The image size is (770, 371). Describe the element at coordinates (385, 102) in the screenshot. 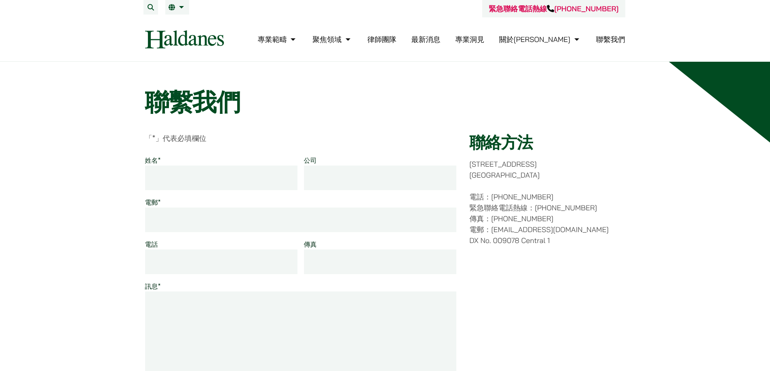

I see `h1: 聯繫我們` at that location.